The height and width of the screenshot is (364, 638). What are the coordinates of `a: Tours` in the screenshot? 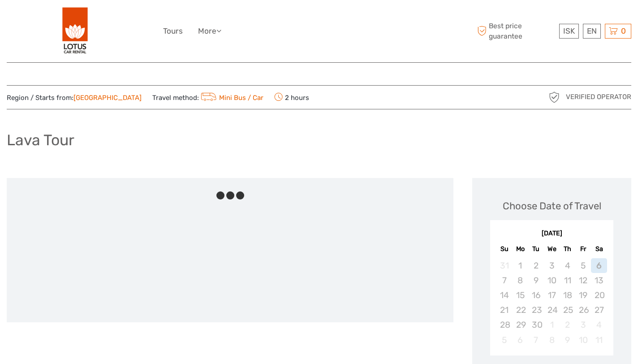 It's located at (173, 31).